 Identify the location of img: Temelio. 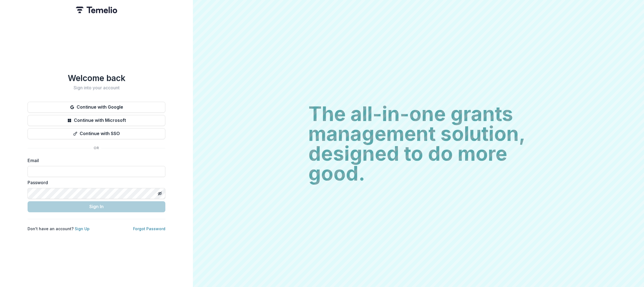
(96, 10).